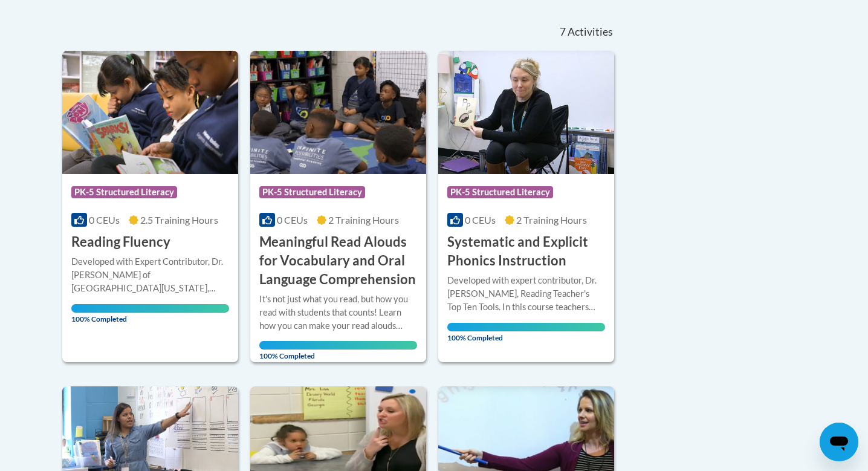 The height and width of the screenshot is (471, 868). What do you see at coordinates (526, 206) in the screenshot?
I see `a: Course LogoPK-5 Structured Literacy0 CEUs2 Training Hours Systematic and Explicit Phonics Instruc...` at bounding box center [526, 206].